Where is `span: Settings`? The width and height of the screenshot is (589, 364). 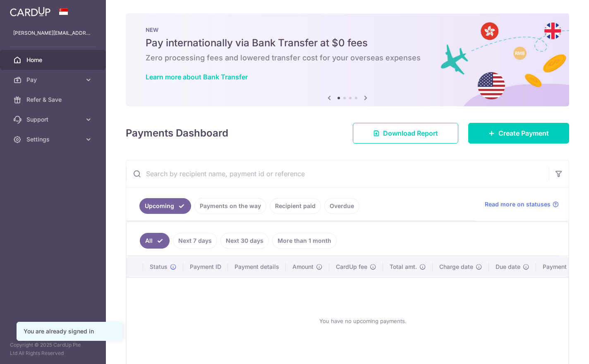
span: Settings is located at coordinates (54, 140).